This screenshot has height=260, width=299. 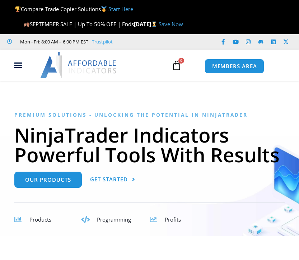 I want to click on a: Trustpilot, so click(x=102, y=42).